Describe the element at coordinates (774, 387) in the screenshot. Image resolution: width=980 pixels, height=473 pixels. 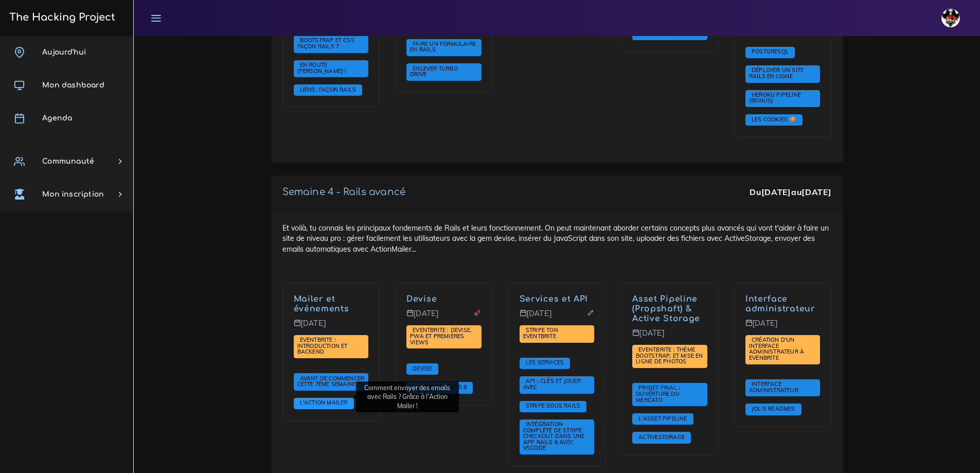
I see `span: Interface administrateur` at that location.